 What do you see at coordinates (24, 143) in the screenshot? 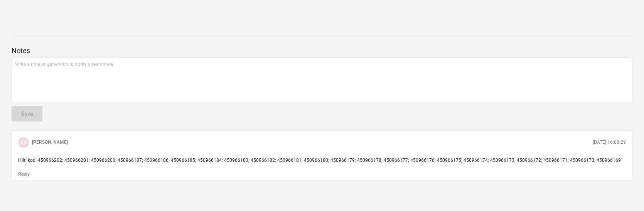
I see `div: Aleksandrs Kamerdinerovs` at bounding box center [24, 143].